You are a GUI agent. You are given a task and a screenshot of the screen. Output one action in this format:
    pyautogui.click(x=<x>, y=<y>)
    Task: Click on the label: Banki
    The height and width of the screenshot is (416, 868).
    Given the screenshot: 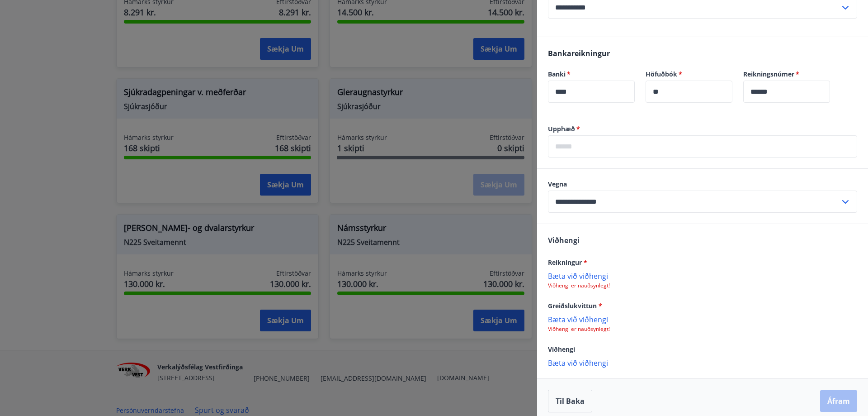 What is the action you would take?
    pyautogui.click(x=592, y=74)
    